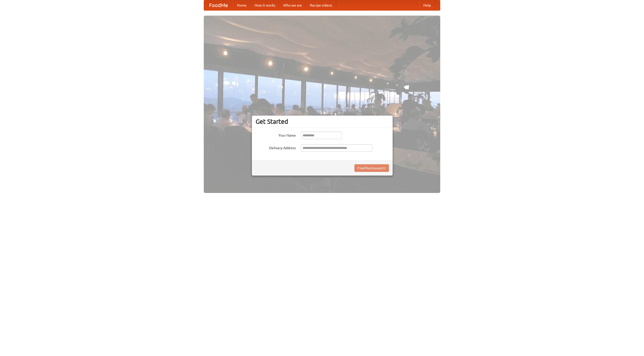 This screenshot has width=644, height=356. Describe the element at coordinates (276, 147) in the screenshot. I see `label: Delivery Address` at that location.